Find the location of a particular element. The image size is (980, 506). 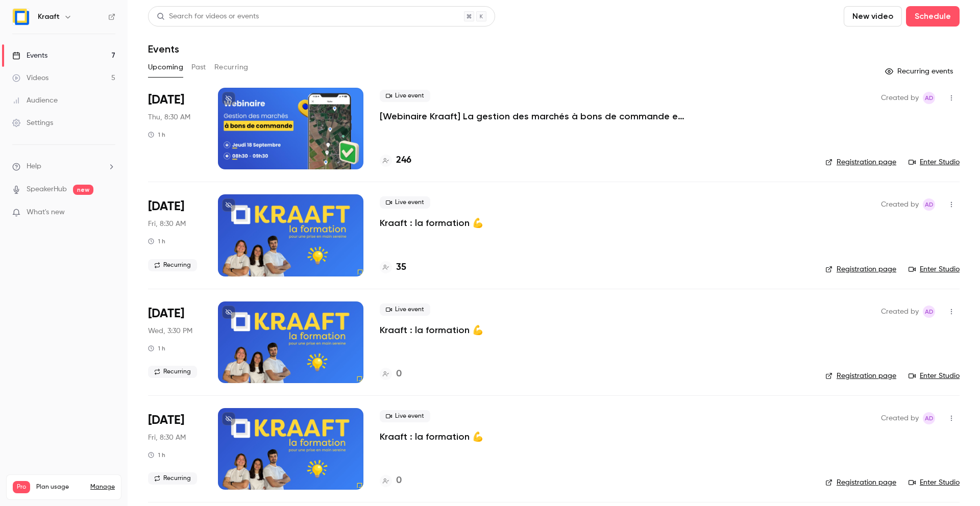

div: Sep 19 Fri, 8:30 AM (Europe/Paris) is located at coordinates (175, 235).